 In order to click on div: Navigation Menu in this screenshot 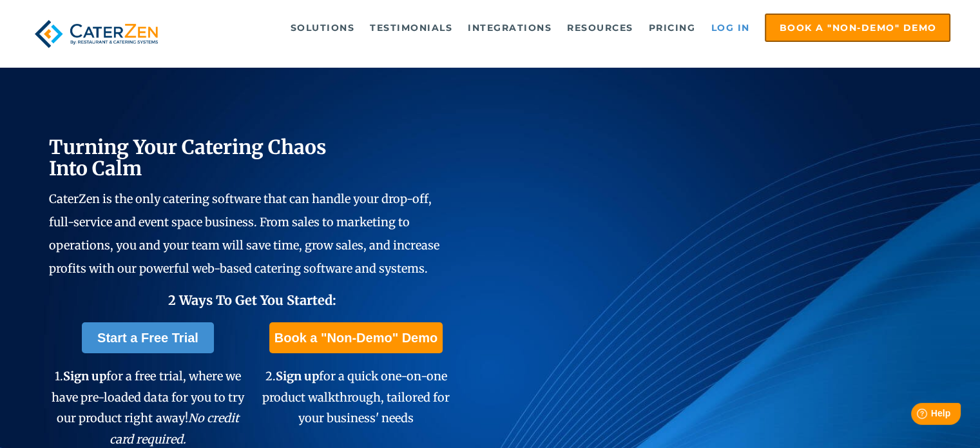, I will do `click(568, 28)`.